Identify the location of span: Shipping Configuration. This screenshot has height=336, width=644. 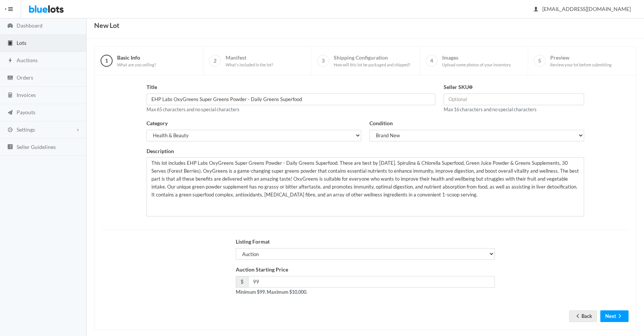
(372, 60).